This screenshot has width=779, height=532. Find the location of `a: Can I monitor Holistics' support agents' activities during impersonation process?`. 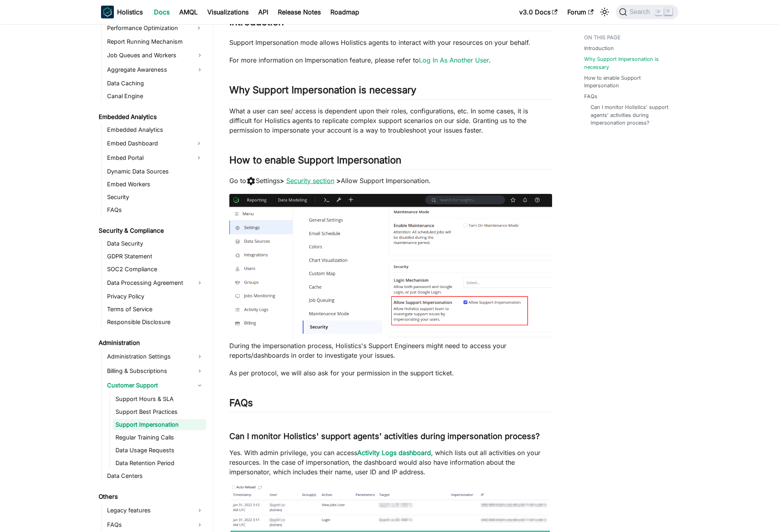

a: Can I monitor Holistics' support agents' activities during impersonation process? is located at coordinates (630, 115).